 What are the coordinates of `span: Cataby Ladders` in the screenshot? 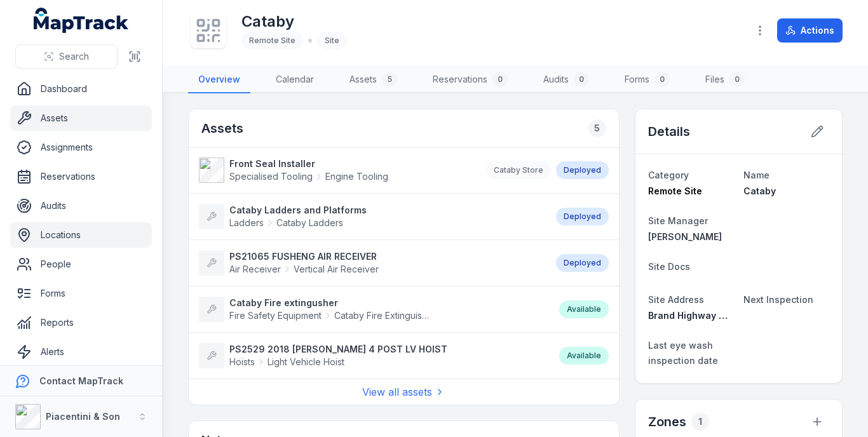 It's located at (309, 223).